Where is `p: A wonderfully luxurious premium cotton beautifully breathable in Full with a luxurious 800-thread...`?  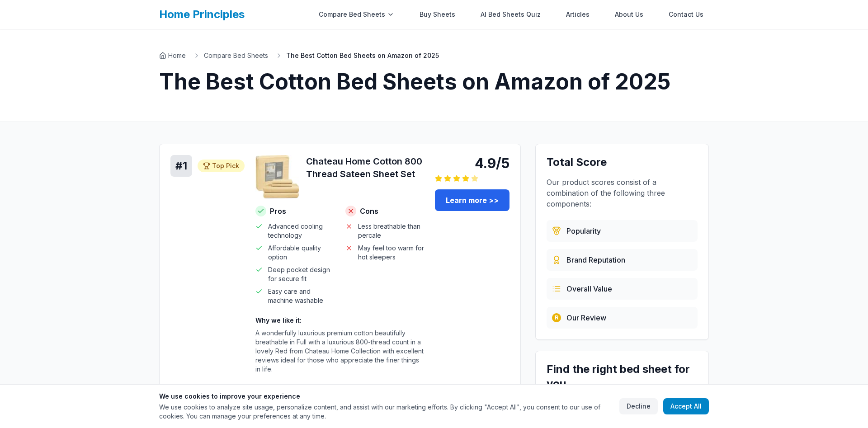 p: A wonderfully luxurious premium cotton beautifully breathable in Full with a luxurious 800-thread... is located at coordinates (339, 351).